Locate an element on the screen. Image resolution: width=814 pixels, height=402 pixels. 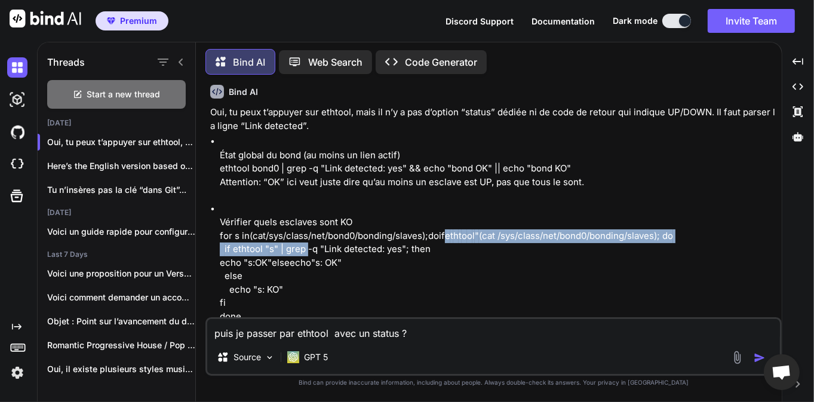
img: darkAi-studio is located at coordinates (17, 100).